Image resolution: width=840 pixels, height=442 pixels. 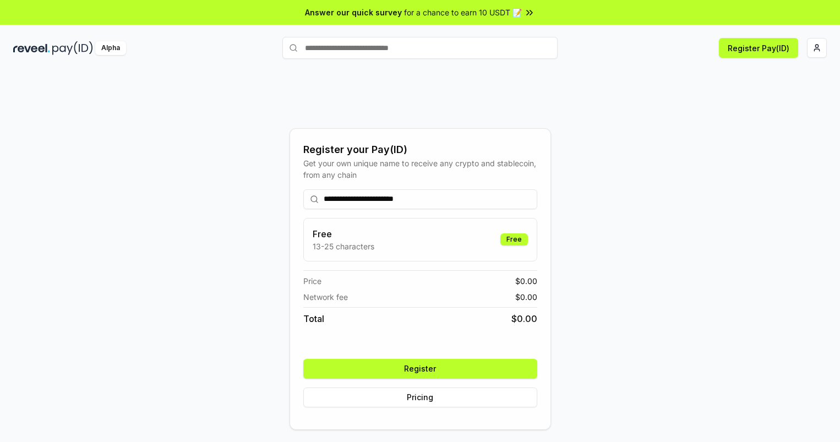 I want to click on div: Alpha, so click(x=111, y=48).